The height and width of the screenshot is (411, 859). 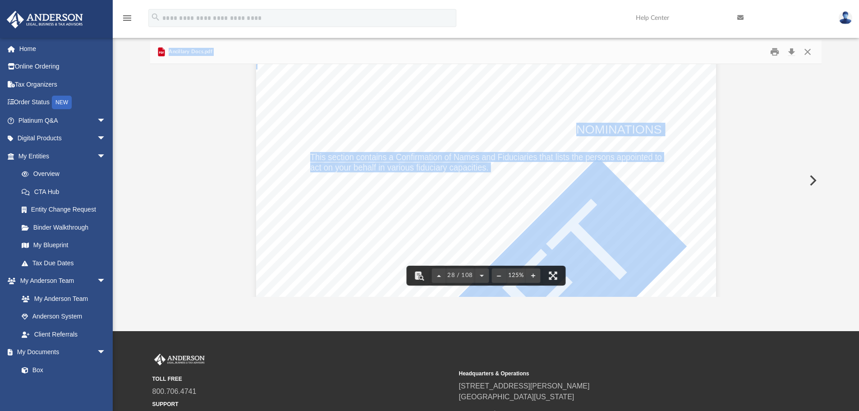 I want to click on a: CTA Hub, so click(x=66, y=192).